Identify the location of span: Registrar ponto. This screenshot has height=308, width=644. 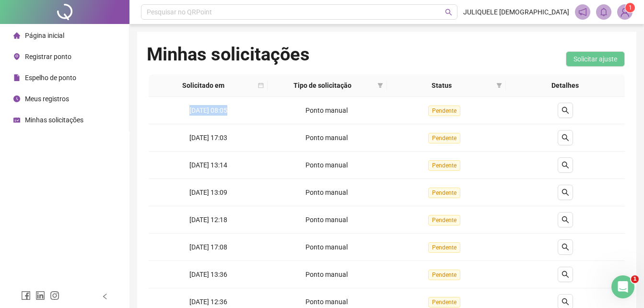
(48, 57).